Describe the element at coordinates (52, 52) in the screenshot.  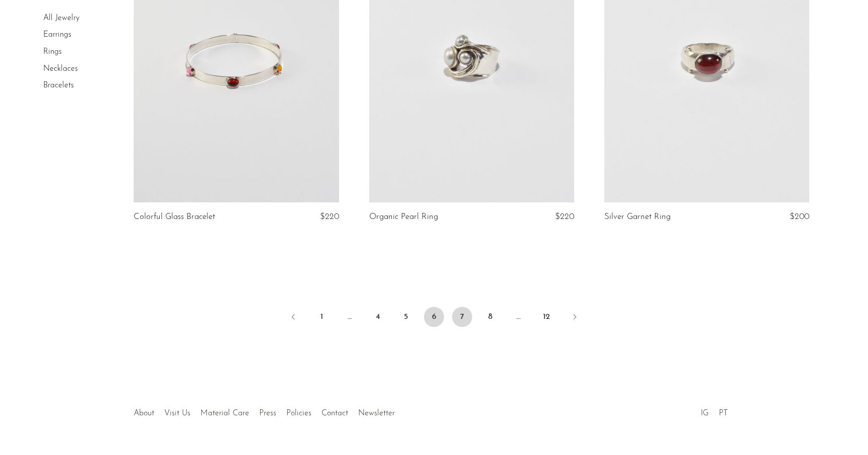
I see `a: Rings` at that location.